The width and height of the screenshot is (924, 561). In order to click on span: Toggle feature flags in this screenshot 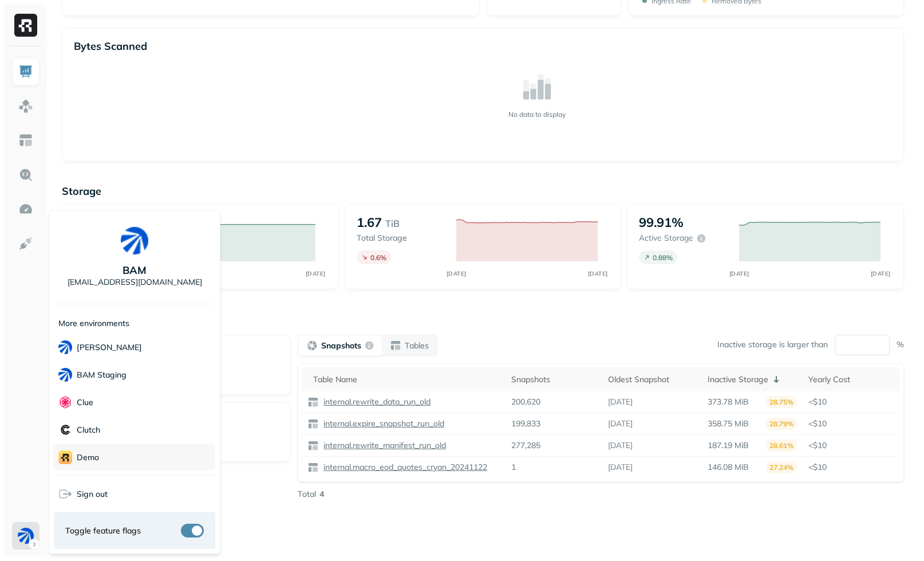, I will do `click(103, 530)`.